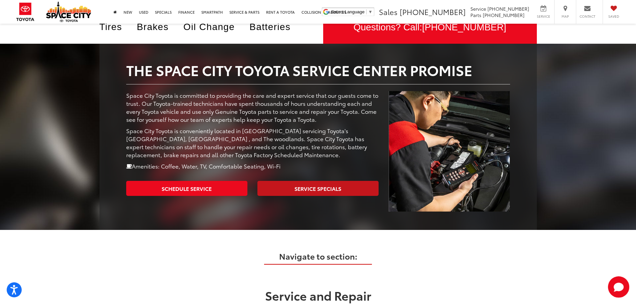 The width and height of the screenshot is (636, 304). I want to click on a: Schedule Service, so click(187, 188).